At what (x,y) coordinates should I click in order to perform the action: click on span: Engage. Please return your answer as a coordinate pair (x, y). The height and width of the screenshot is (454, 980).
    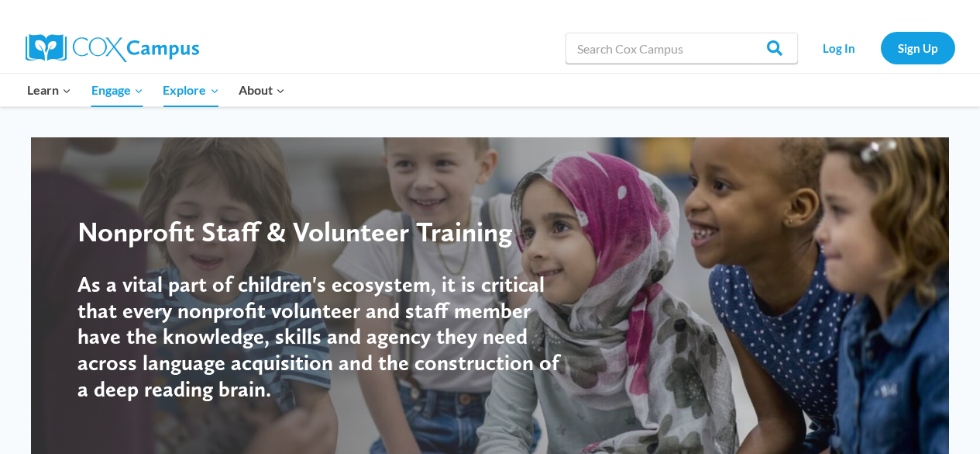
    Looking at the image, I should click on (117, 90).